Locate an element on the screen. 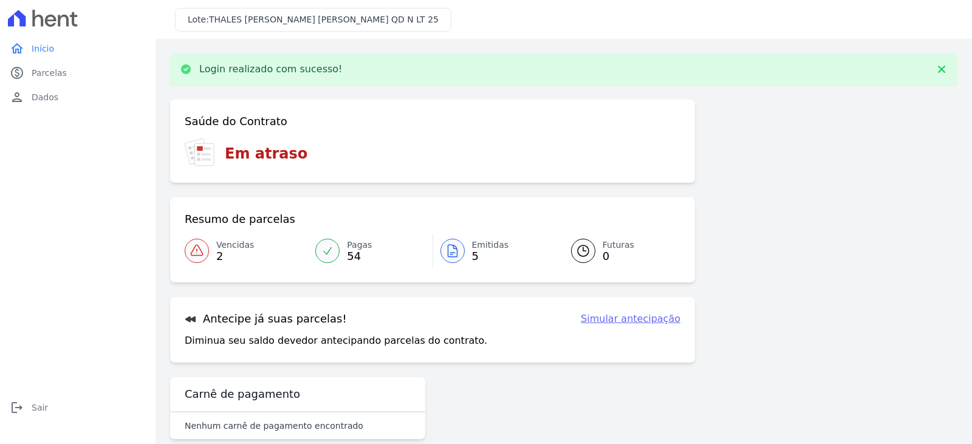  h3: Antecipe já suas parcelas! is located at coordinates (266, 319).